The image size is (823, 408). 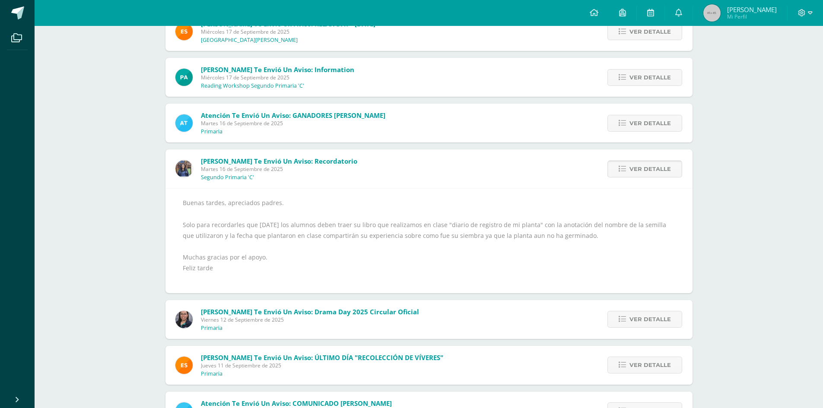 What do you see at coordinates (310, 320) in the screenshot?
I see `span: Viernes 12 de Septiembre de 2025` at bounding box center [310, 320].